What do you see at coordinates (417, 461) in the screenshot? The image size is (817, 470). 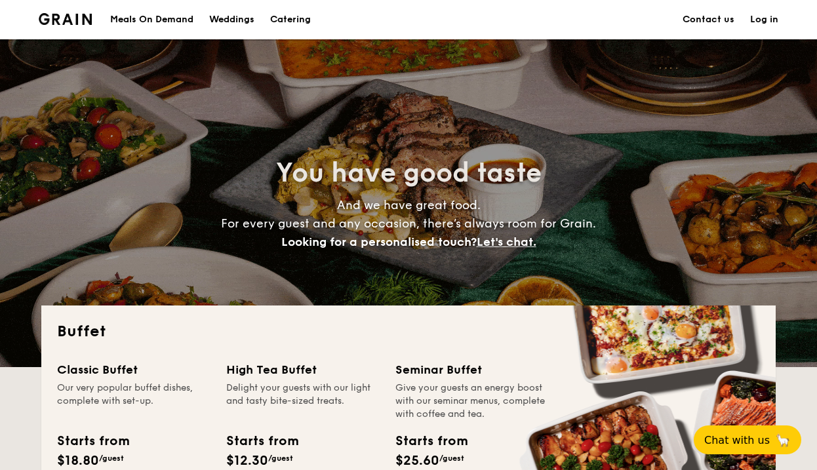 I see `span: $25.60` at bounding box center [417, 461].